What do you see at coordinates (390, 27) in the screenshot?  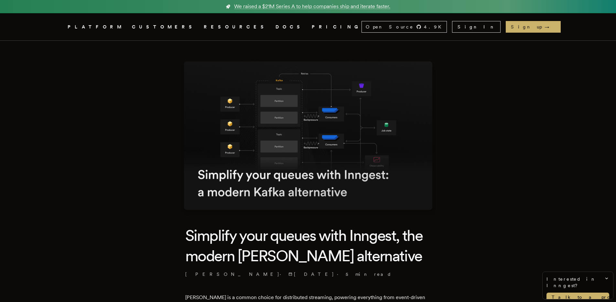 I see `span: Open Source` at bounding box center [390, 27].